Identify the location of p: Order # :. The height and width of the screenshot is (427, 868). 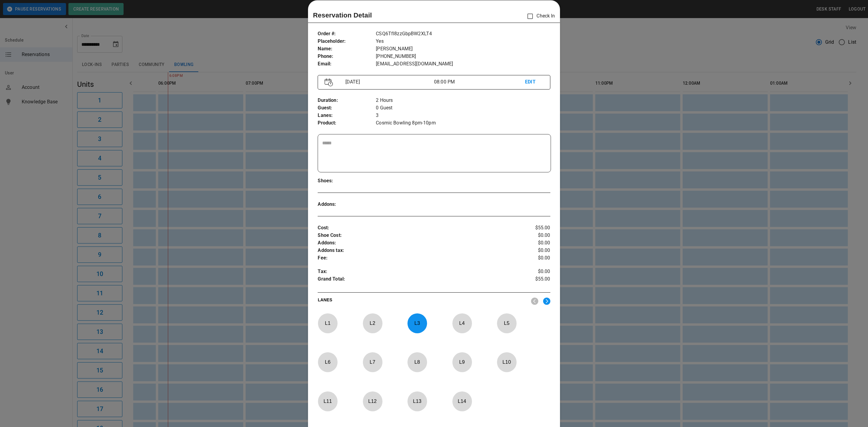
(347, 34).